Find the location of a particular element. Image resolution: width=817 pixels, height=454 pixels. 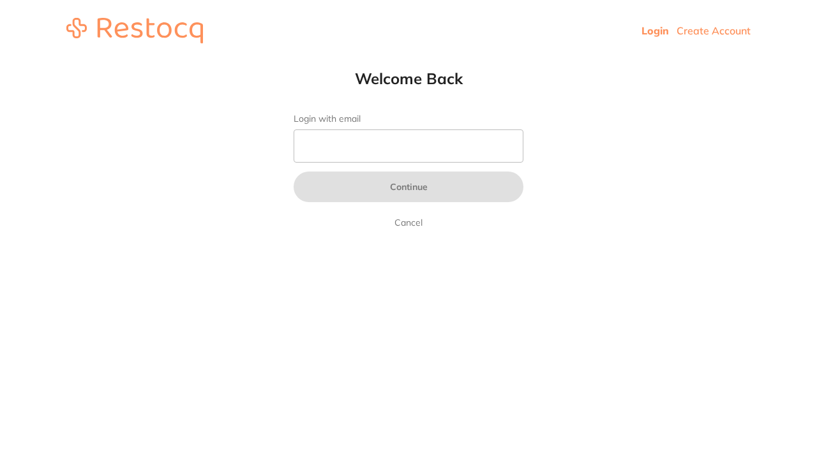

img: restocq_logo.svg is located at coordinates (135, 31).